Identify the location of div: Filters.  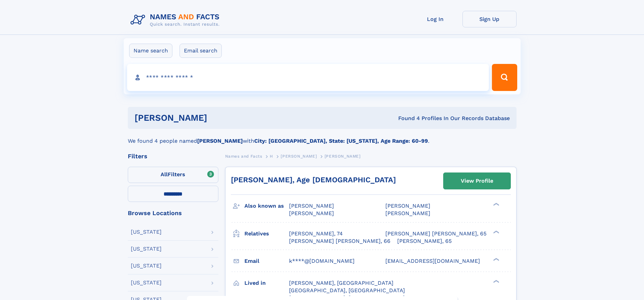
(173, 156).